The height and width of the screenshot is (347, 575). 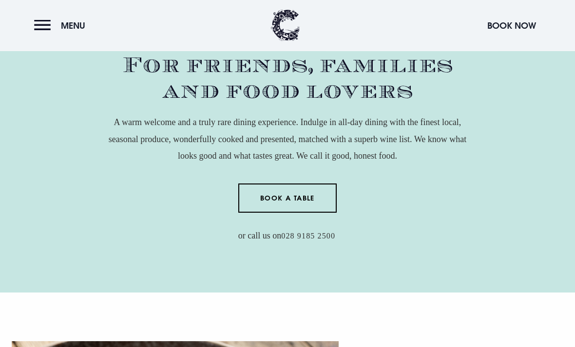 I want to click on a: 028 9185 2500, so click(x=308, y=237).